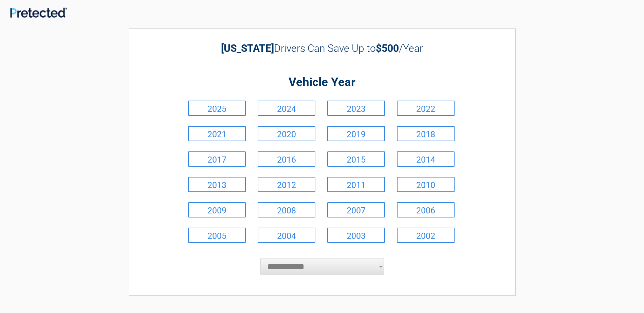 The width and height of the screenshot is (644, 313). Describe the element at coordinates (356, 235) in the screenshot. I see `a: 2003` at that location.